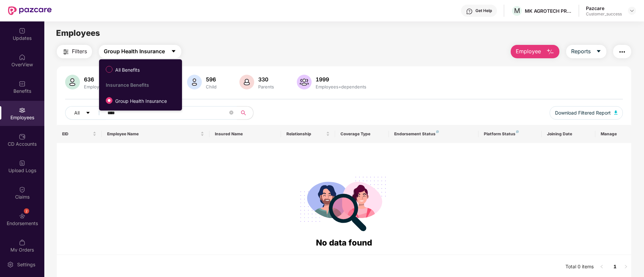  I want to click on img: svg+xml;base64,PHN2ZyBpZD0iQmVuZWZpdHMiIHhtbG5zPSJodHRwOi8vd3d3LnczLm9yZy8yMDAwL3N2ZyIgd2lkdGg9Ij..., so click(22, 84).